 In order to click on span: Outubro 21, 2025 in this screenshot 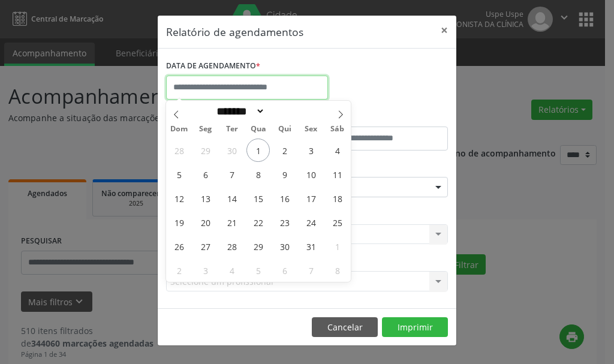, I will do `click(231, 222)`.